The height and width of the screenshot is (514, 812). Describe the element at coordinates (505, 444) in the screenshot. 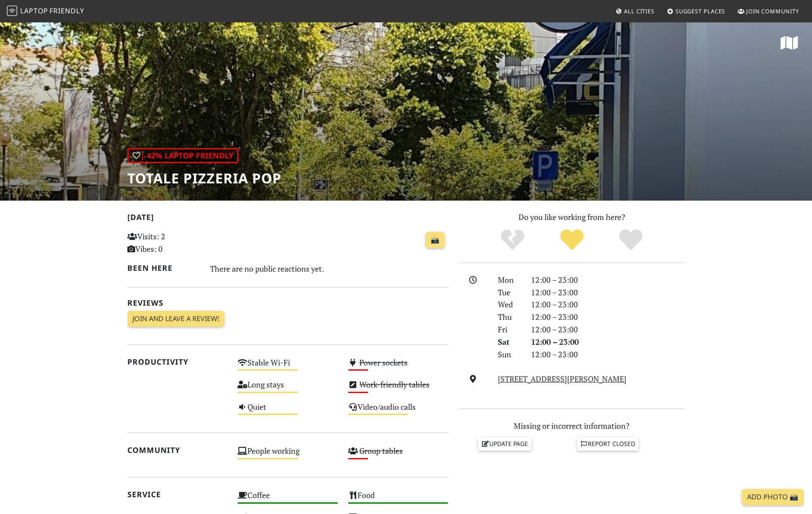

I see `a: Update page` at that location.